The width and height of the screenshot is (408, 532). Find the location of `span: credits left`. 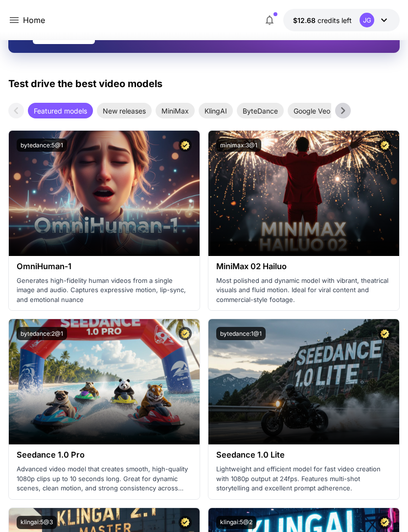

span: credits left is located at coordinates (335, 20).